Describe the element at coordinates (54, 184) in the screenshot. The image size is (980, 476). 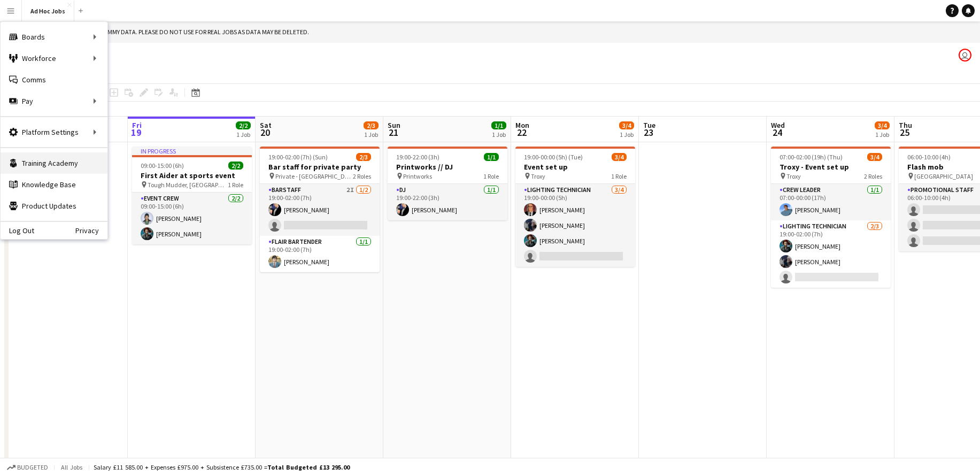
I see `a: Knowledge Base` at that location.